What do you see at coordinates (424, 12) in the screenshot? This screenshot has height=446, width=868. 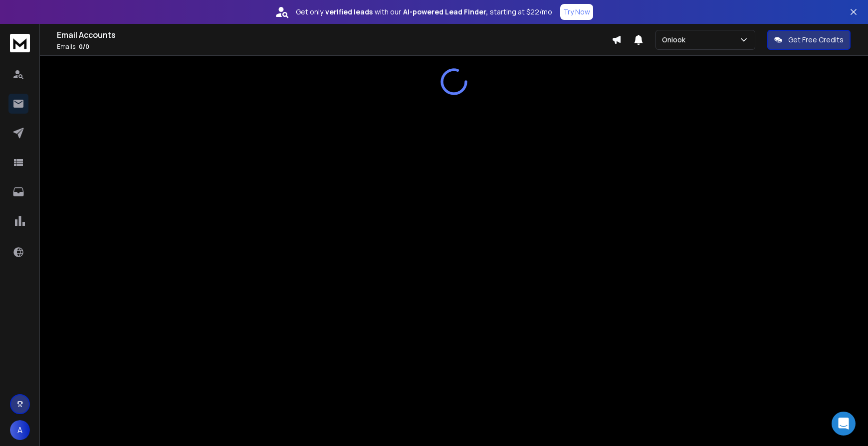 I see `p: Get only with our starting at $22/mo` at bounding box center [424, 12].